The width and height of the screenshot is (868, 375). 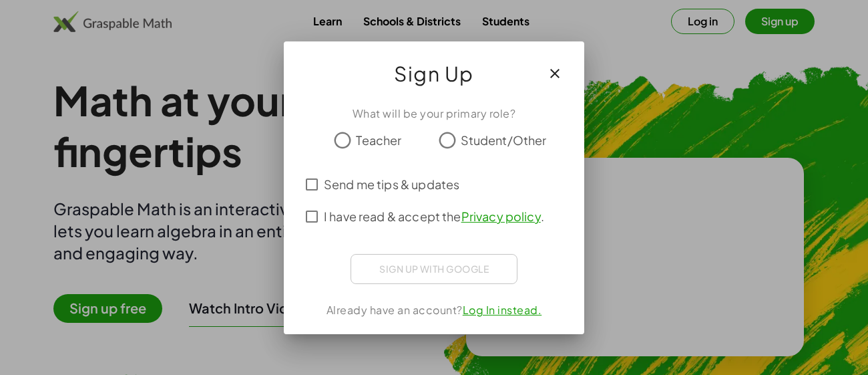 I want to click on a: Log In instead., so click(x=502, y=310).